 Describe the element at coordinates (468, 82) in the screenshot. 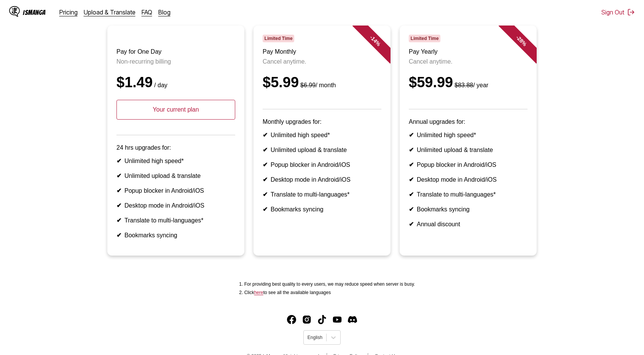

I see `div: $59.99` at that location.